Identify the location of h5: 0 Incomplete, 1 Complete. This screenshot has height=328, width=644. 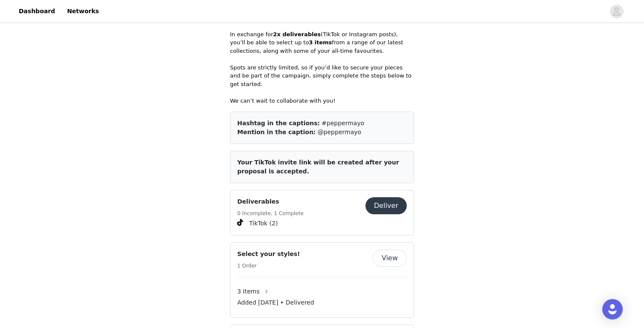
(270, 213).